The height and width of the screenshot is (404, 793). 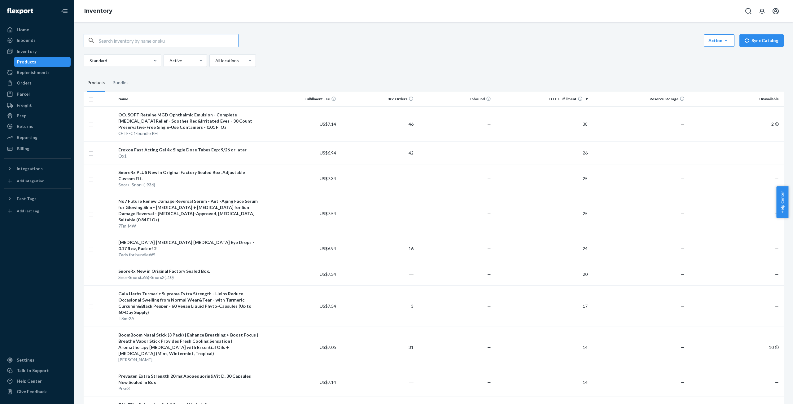 What do you see at coordinates (37, 371) in the screenshot?
I see `a: Talk to Support` at bounding box center [37, 371].